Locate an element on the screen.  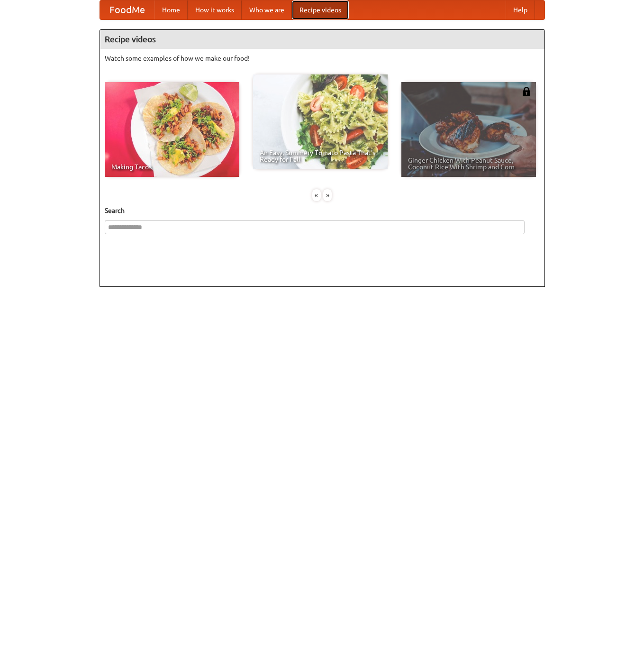
a: Making Tacos is located at coordinates (172, 129).